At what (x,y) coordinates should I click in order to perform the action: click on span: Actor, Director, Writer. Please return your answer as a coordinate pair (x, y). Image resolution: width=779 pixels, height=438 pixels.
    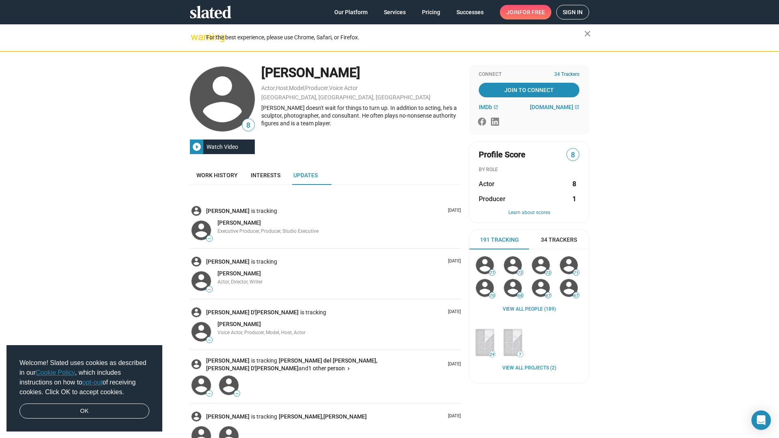
    Looking at the image, I should click on (240, 282).